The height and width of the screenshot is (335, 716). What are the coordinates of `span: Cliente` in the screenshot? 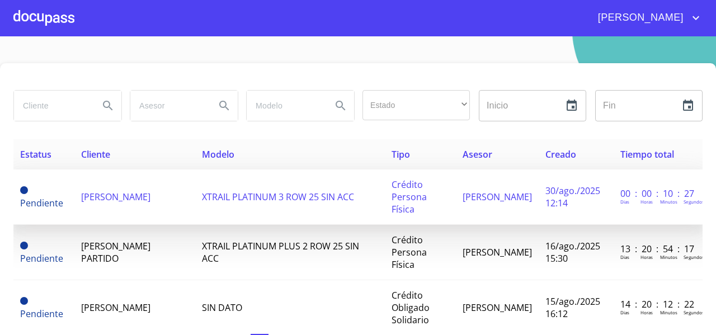 It's located at (96, 154).